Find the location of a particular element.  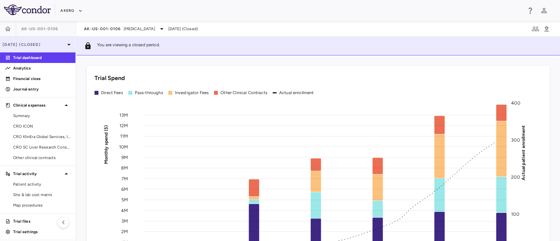

p: Trial files is located at coordinates (42, 221).